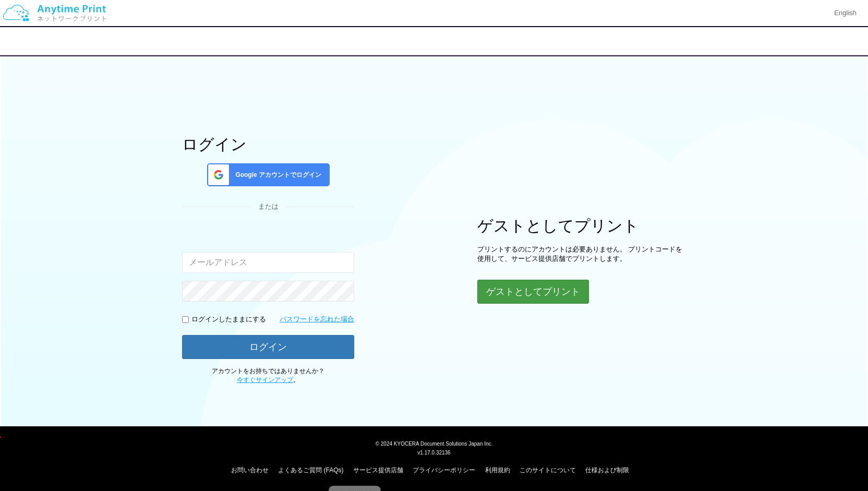  Describe the element at coordinates (379, 470) in the screenshot. I see `a: サービス提供店舗` at that location.